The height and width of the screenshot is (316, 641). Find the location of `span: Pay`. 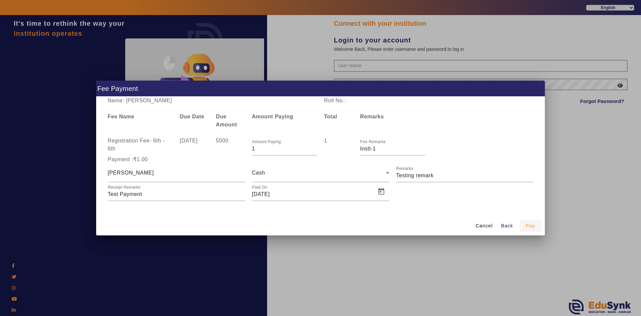

span: Pay is located at coordinates (531, 225).